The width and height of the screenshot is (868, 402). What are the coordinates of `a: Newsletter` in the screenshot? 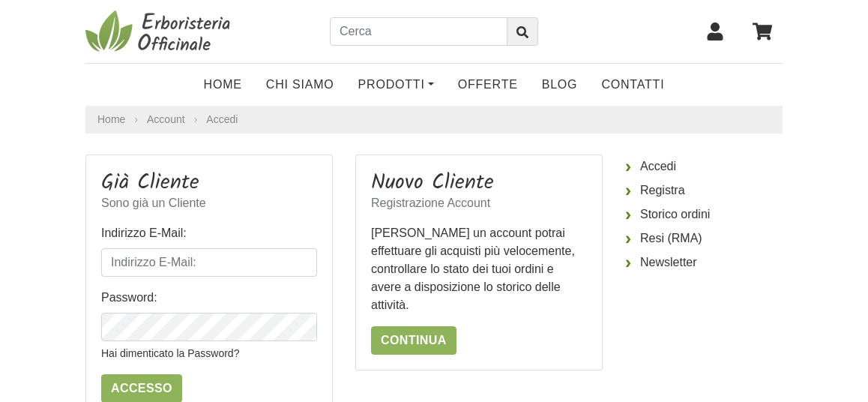 It's located at (704, 262).